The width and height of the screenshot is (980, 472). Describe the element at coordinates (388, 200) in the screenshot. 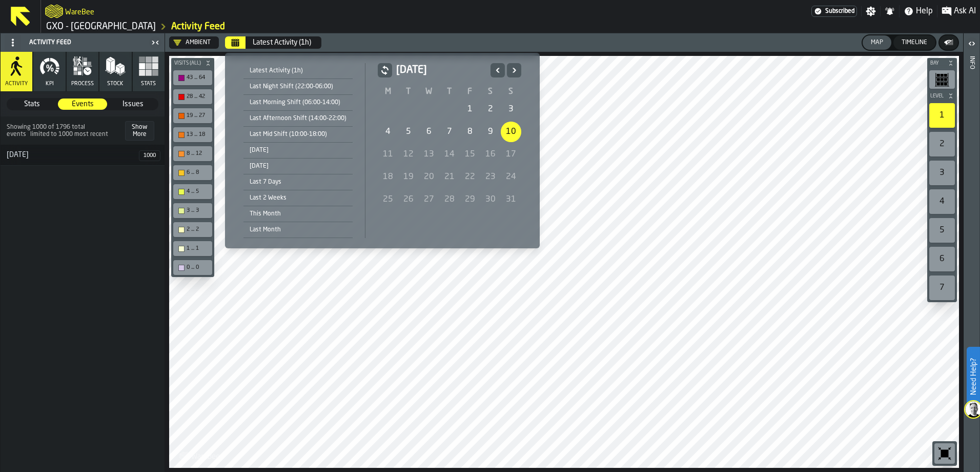

I see `div: Monday 25 August 2025` at that location.